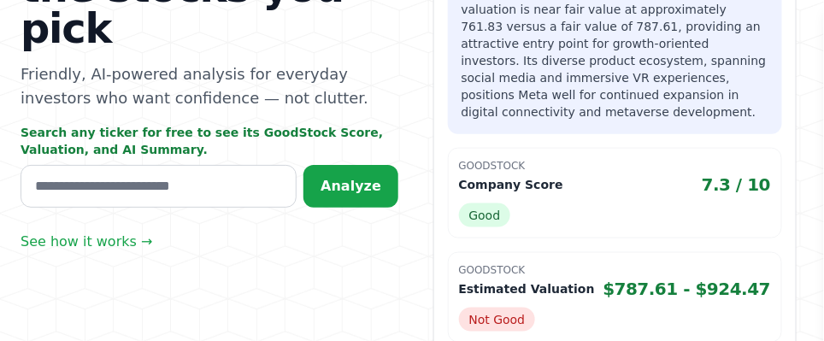  What do you see at coordinates (485, 215) in the screenshot?
I see `span: Good` at bounding box center [485, 215].